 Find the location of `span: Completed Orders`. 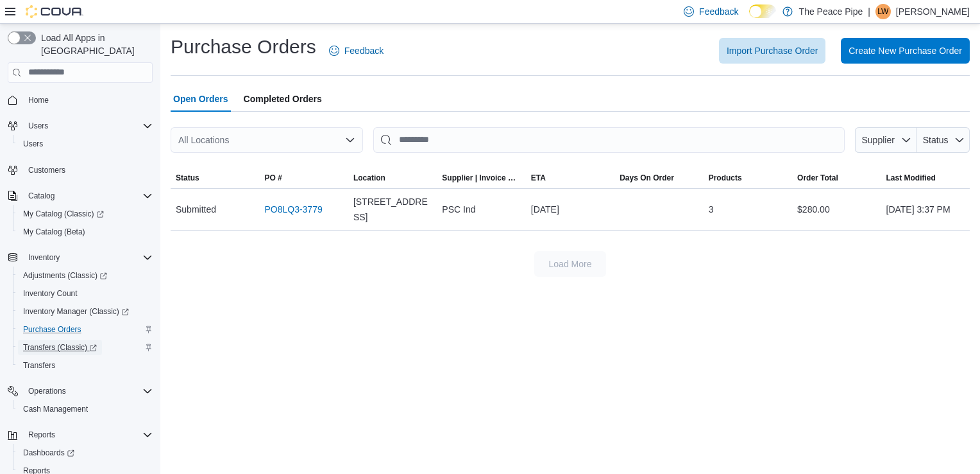

span: Completed Orders is located at coordinates (283, 98).